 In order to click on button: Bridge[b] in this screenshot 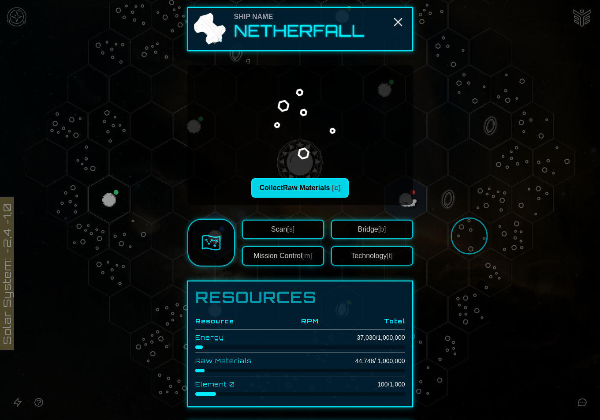, I will do `click(372, 229)`.